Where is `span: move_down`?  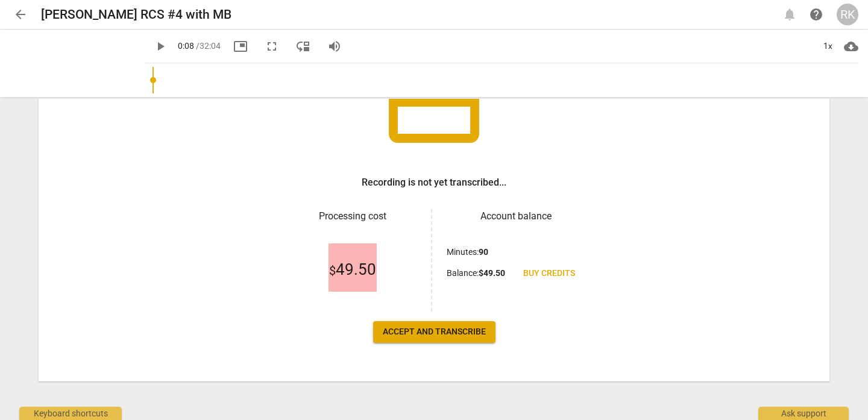
span: move_down is located at coordinates (304, 47).